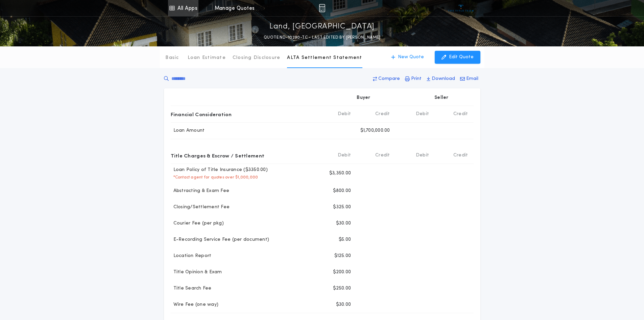 This screenshot has width=644, height=320. Describe the element at coordinates (345, 240) in the screenshot. I see `p: $5.00` at that location.